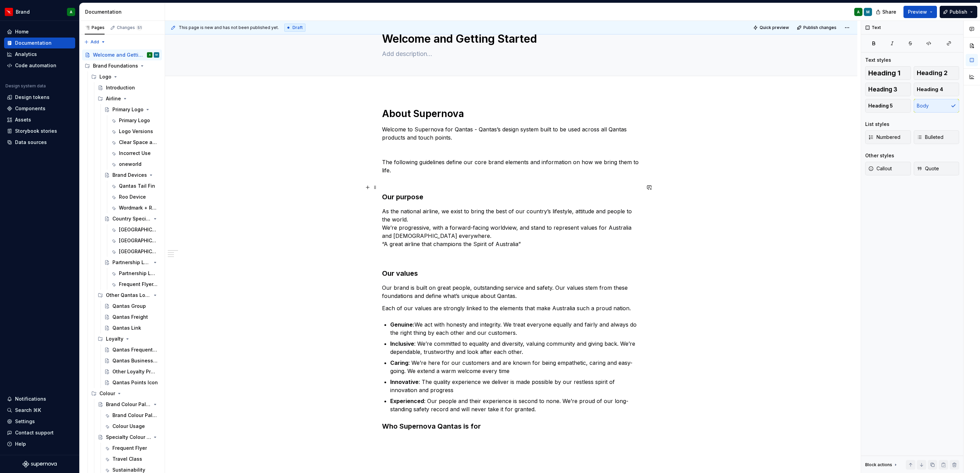 This screenshot has height=473, width=980. What do you see at coordinates (135, 372) in the screenshot?
I see `div: Other Loyalty Products` at bounding box center [135, 372].